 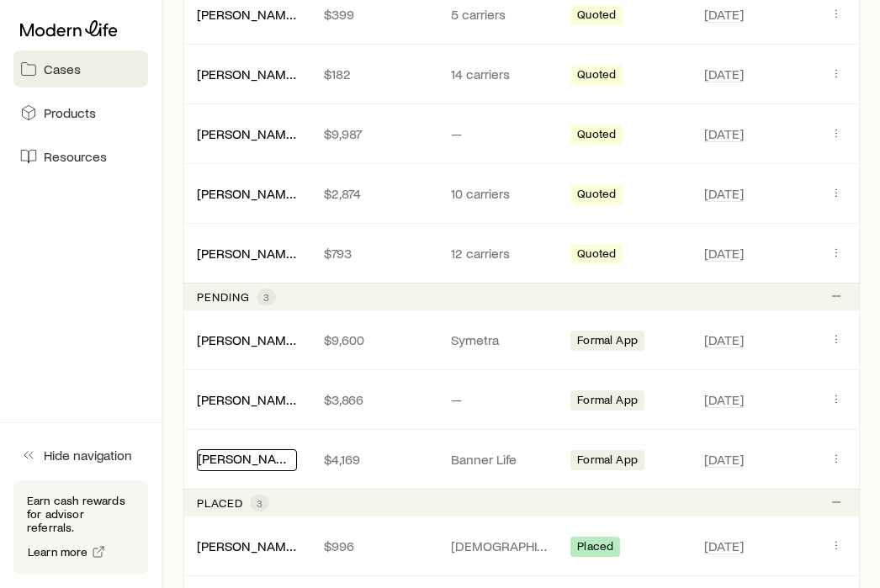 I want to click on p: Symetra, so click(x=500, y=339).